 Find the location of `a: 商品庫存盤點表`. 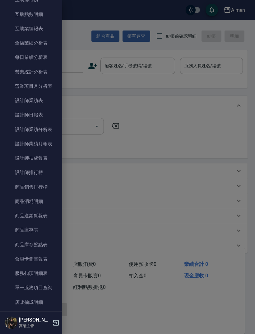

a: 商品庫存盤點表 is located at coordinates (31, 245).